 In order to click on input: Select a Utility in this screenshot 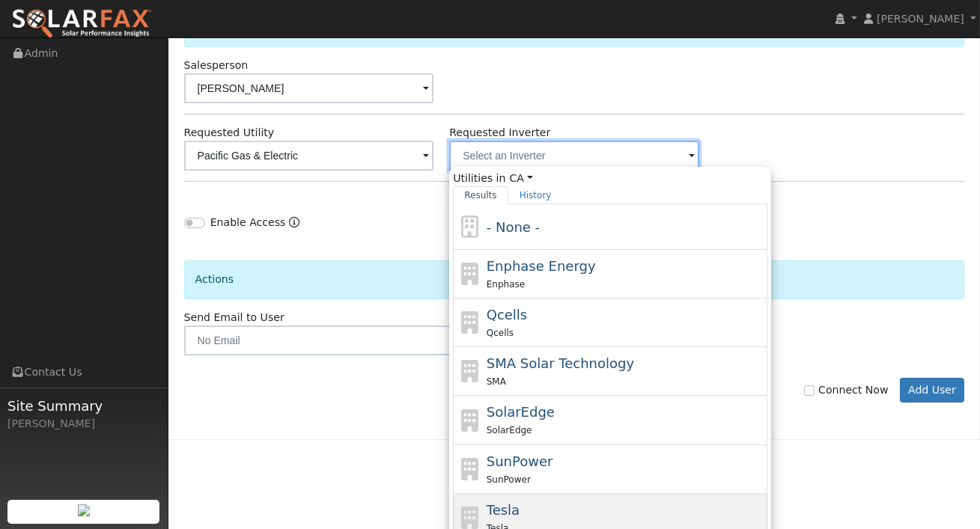, I will do `click(309, 156)`.